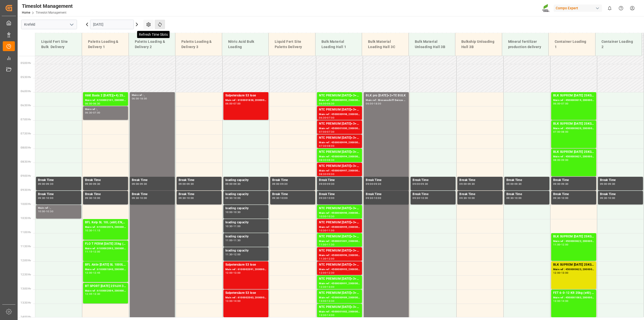  What do you see at coordinates (198, 44) in the screenshot?
I see `div: Paletts Loading & Delivery 3` at bounding box center [198, 44].